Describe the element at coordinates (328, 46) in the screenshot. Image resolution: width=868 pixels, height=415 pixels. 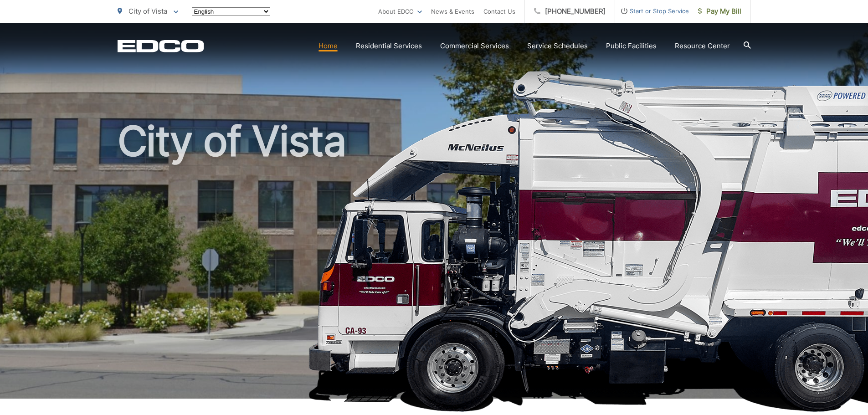
I see `a: Home` at that location.